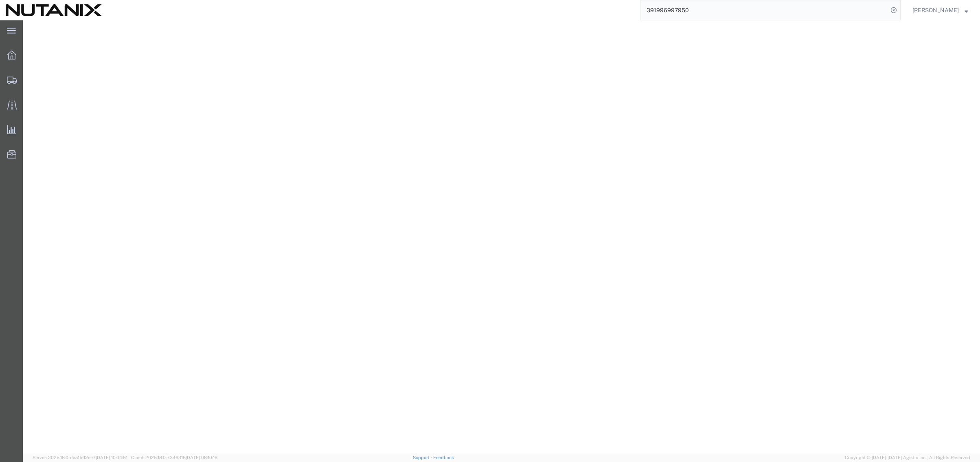  What do you see at coordinates (54, 10) in the screenshot?
I see `img: logo` at bounding box center [54, 10].